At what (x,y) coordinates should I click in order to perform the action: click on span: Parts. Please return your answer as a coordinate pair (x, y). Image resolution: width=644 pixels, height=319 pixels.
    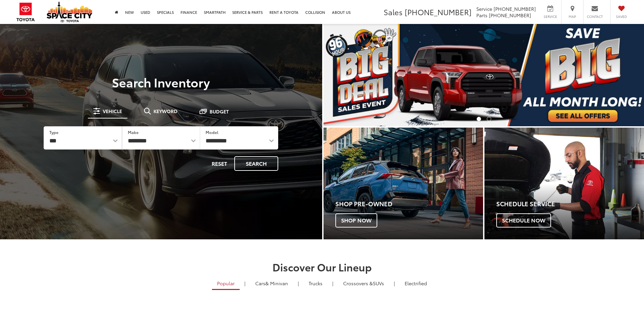
    Looking at the image, I should click on (482, 15).